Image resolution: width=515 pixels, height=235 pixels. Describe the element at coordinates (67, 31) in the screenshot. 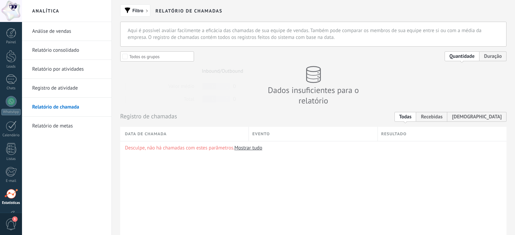

I see `li: Análise de vendas` at that location.